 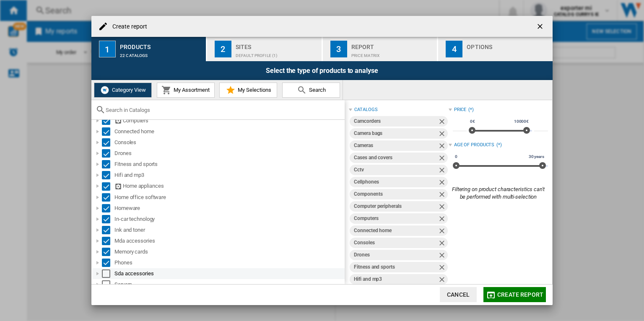 I want to click on div: Sites, so click(x=277, y=45).